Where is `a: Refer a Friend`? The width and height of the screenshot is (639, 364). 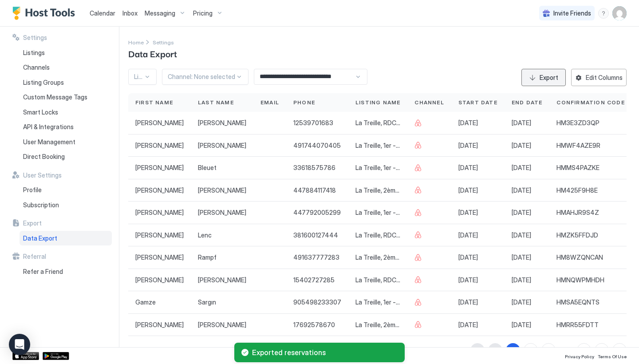
a: Refer a Friend is located at coordinates (66, 272).